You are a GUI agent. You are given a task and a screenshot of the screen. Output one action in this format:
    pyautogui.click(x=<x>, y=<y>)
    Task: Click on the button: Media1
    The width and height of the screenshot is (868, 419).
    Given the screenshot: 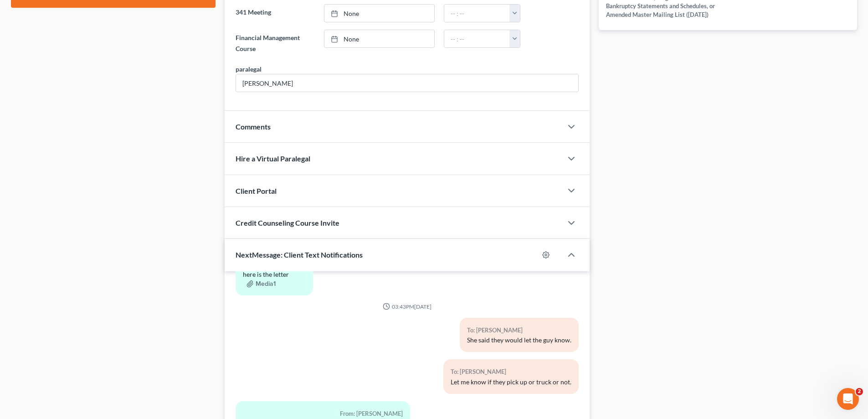 What is the action you would take?
    pyautogui.click(x=261, y=284)
    